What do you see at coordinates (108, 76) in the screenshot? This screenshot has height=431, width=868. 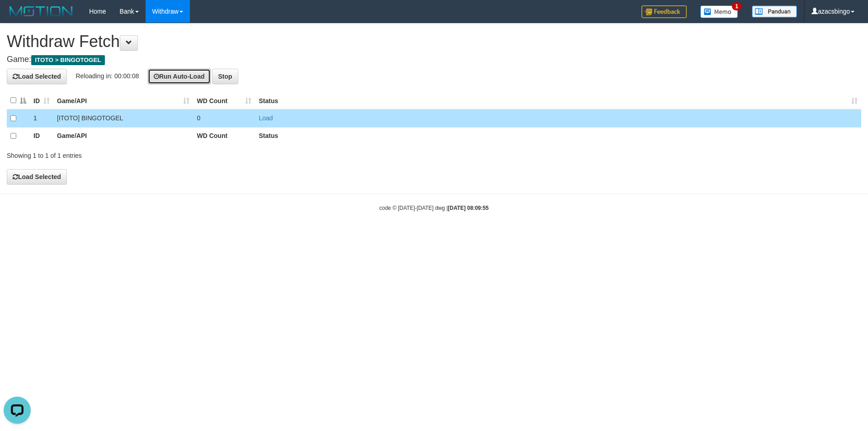 I see `span: Reloading in: 00:00:08` at bounding box center [108, 76].